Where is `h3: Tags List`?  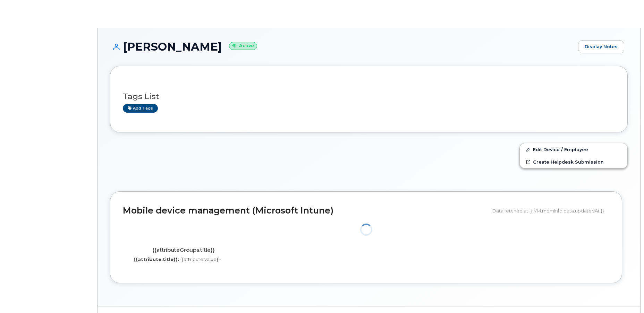 h3: Tags List is located at coordinates (368, 97).